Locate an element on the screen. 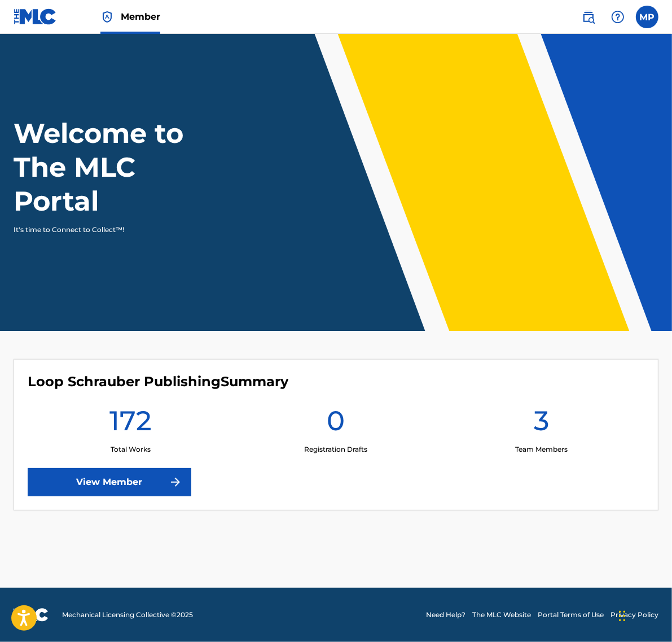  div: Help is located at coordinates (618, 17).